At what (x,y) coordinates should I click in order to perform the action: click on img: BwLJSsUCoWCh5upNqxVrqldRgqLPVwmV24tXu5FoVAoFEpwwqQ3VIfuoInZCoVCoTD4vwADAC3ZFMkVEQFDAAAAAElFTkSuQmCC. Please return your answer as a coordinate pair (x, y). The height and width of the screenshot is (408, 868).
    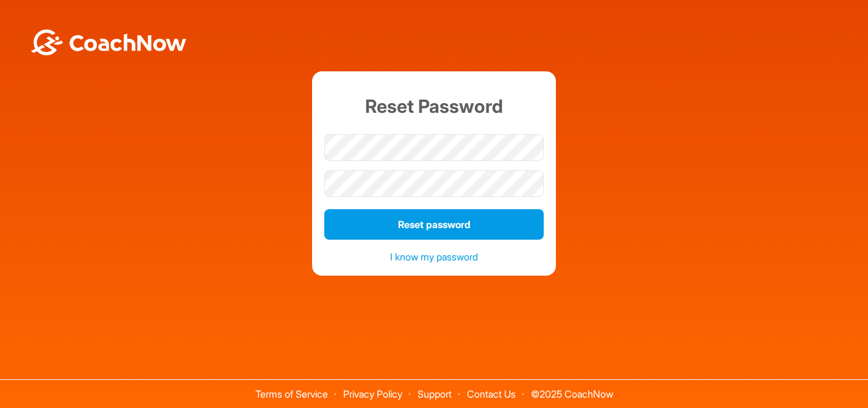
    Looking at the image, I should click on (109, 42).